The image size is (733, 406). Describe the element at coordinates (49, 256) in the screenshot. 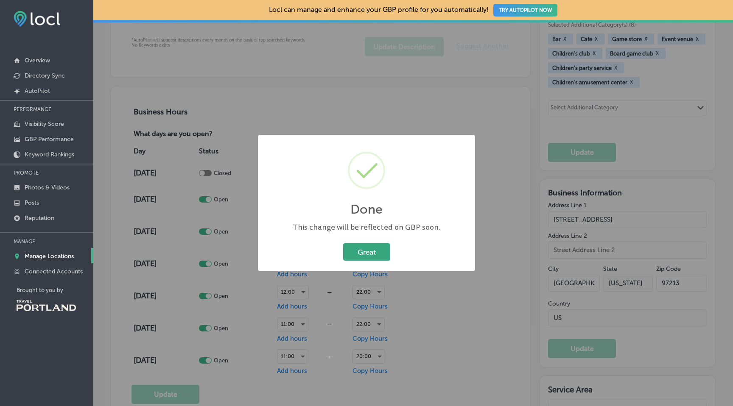

I see `p: Manage Locations` at that location.